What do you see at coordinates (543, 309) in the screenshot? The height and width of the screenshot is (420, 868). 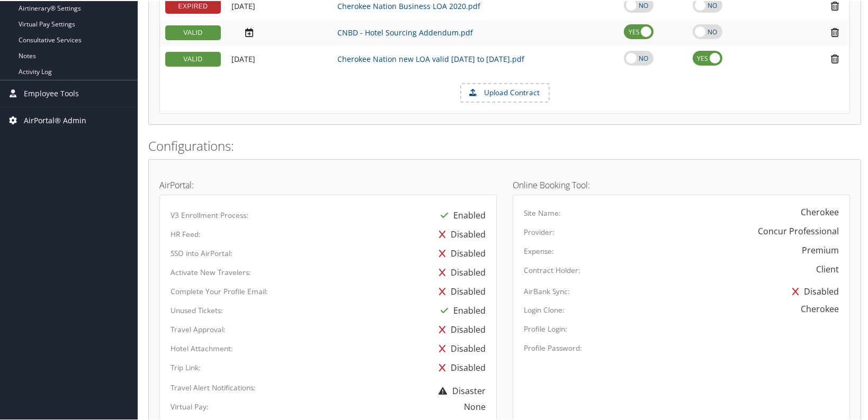 I see `label: Login Clone:` at bounding box center [543, 309].